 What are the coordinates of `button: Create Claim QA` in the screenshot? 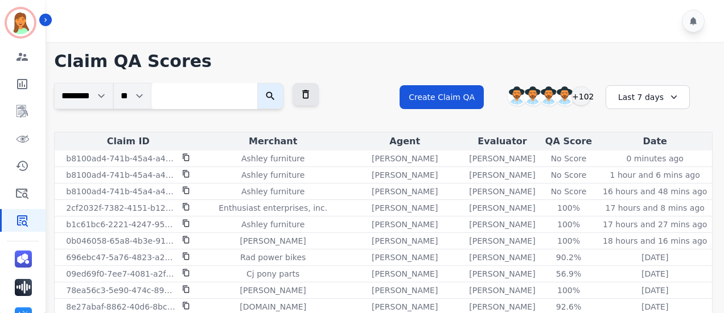 It's located at (441, 97).